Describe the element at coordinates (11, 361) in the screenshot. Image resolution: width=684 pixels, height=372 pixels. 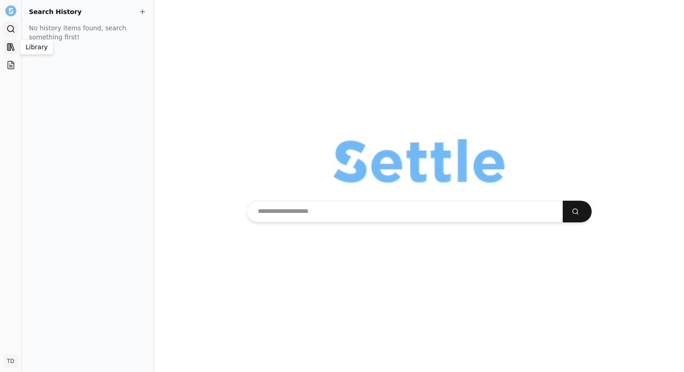
I see `span: TD` at that location.